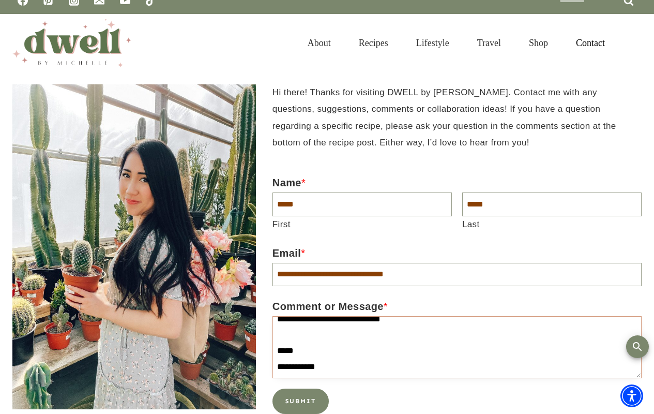  What do you see at coordinates (457, 182) in the screenshot?
I see `label: Name` at bounding box center [457, 182].